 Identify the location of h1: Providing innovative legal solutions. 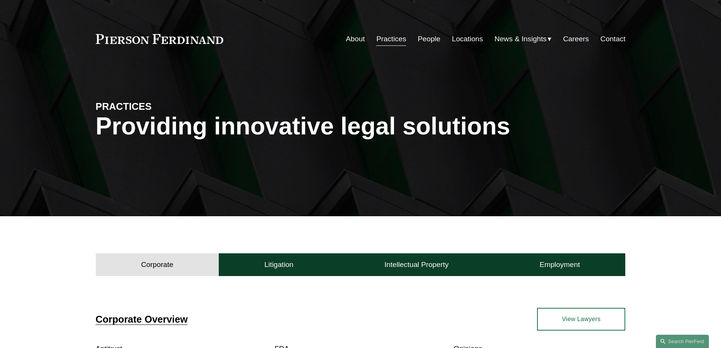
(361, 126).